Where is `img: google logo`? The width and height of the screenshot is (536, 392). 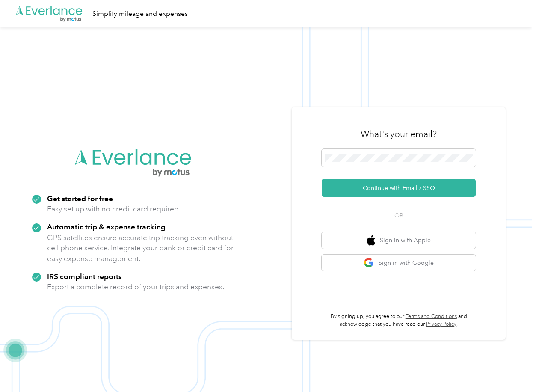
img: google logo is located at coordinates (369, 263).